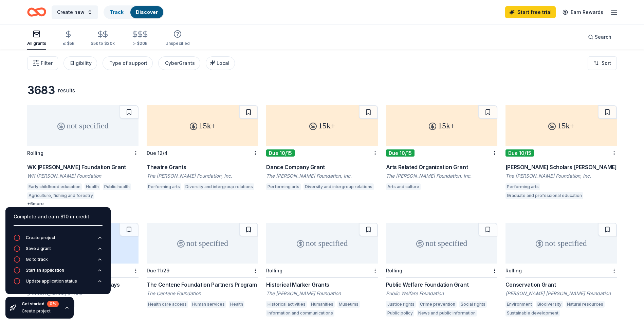 The image size is (644, 324). Describe the element at coordinates (603, 37) in the screenshot. I see `span: Search` at that location.